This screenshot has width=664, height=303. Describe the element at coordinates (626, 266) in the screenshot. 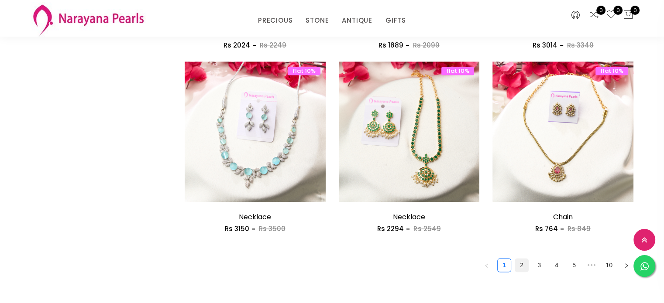

I see `span: right` at that location.